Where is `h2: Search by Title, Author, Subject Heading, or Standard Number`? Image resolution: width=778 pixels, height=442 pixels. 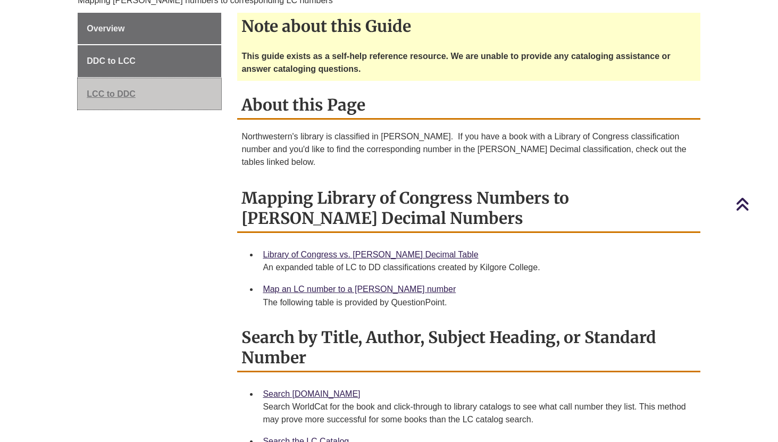 h2: Search by Title, Author, Subject Heading, or Standard Number is located at coordinates (468, 348).